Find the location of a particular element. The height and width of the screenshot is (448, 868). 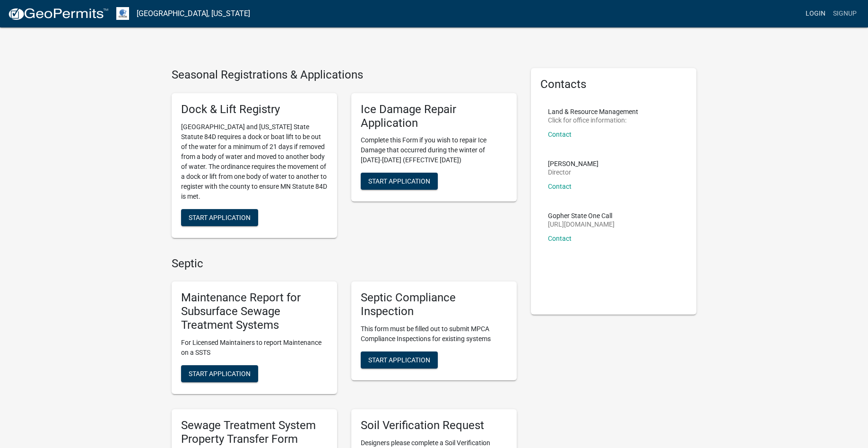

h5: Sewage Treatment System Property Transfer Form is located at coordinates (254, 432).